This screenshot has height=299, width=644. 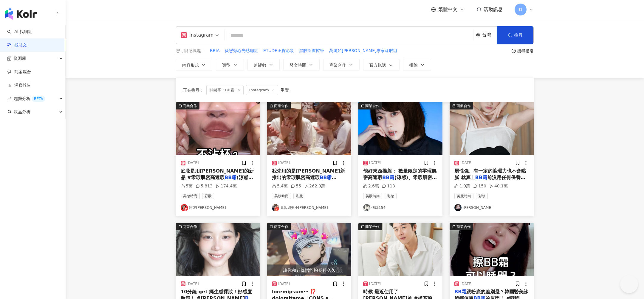 I want to click on span: 展性強、有一定的遮瑕力也不會黏膩 就算上, so click(x=490, y=174).